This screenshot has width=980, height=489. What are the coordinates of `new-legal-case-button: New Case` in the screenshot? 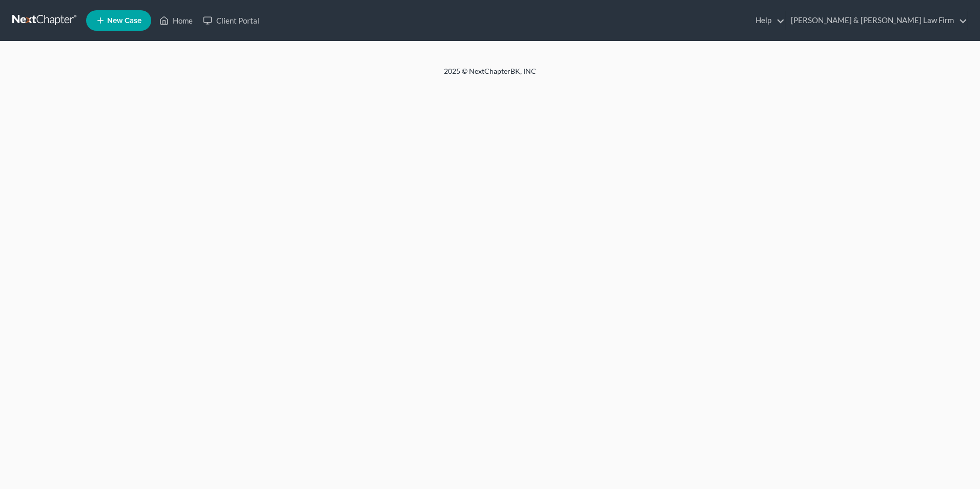 It's located at (118, 21).